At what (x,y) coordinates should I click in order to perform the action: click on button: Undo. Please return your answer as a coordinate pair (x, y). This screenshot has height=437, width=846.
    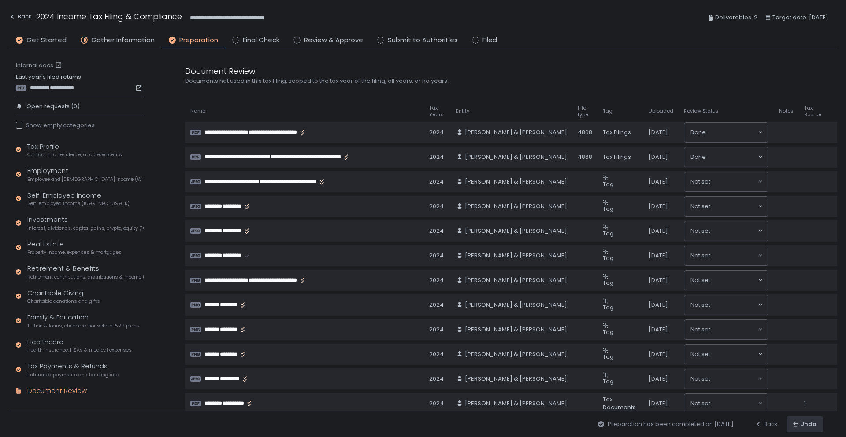
    Looking at the image, I should click on (804, 425).